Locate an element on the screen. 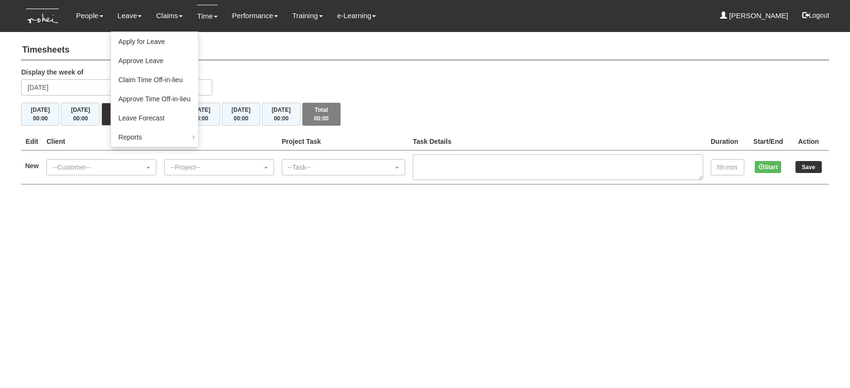  a: e-Learning is located at coordinates (357, 16).